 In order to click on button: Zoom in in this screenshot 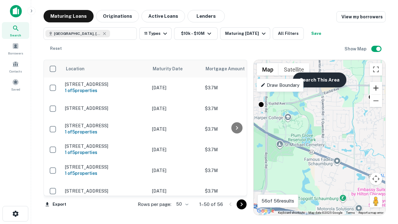, I will do `click(376, 88)`.